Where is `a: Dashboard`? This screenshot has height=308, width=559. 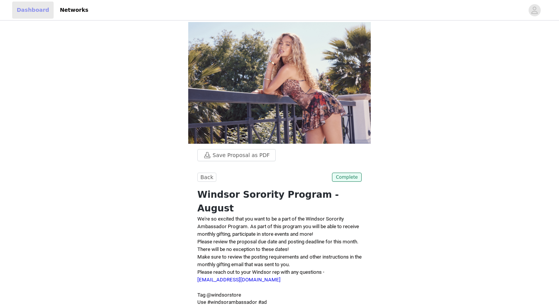 a: Dashboard is located at coordinates (33, 10).